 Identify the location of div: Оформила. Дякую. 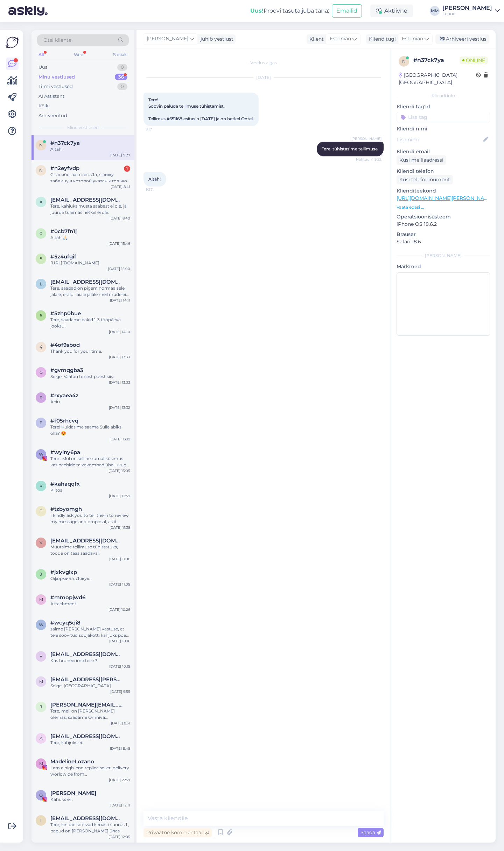
(91, 578).